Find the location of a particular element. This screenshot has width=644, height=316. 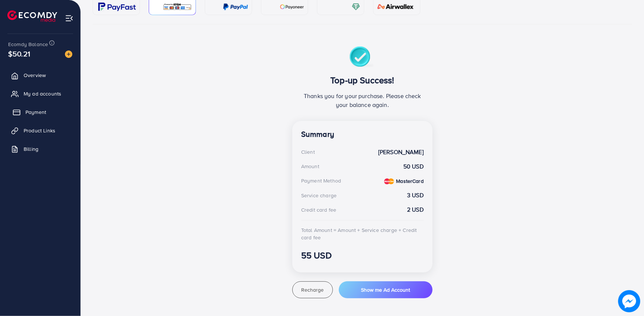

div: Total Amount = Amount + Service charge + Credit card fee is located at coordinates (362, 234).